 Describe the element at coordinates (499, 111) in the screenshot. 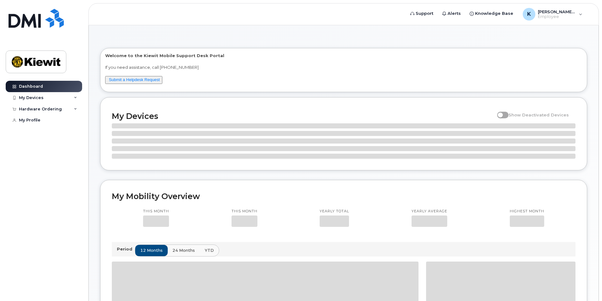

I see `input: Show Deactivated Devices` at that location.